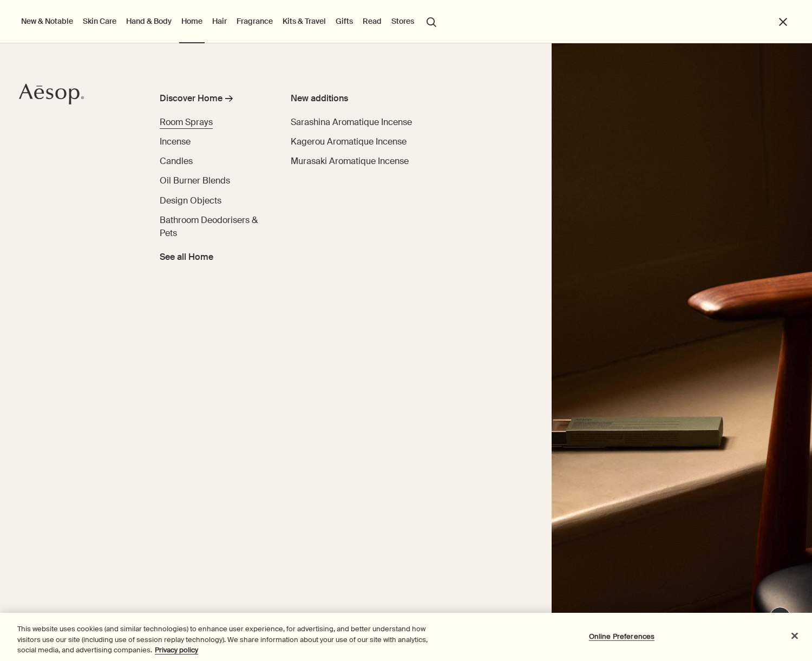  I want to click on a: Hair, so click(219, 21).